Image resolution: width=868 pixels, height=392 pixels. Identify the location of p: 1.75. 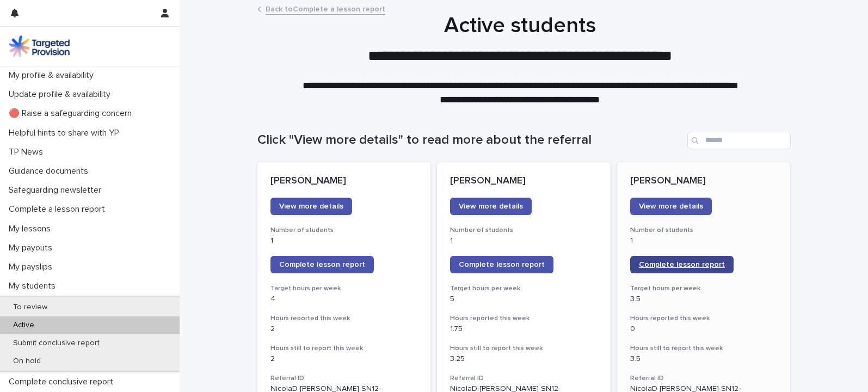
(523, 329).